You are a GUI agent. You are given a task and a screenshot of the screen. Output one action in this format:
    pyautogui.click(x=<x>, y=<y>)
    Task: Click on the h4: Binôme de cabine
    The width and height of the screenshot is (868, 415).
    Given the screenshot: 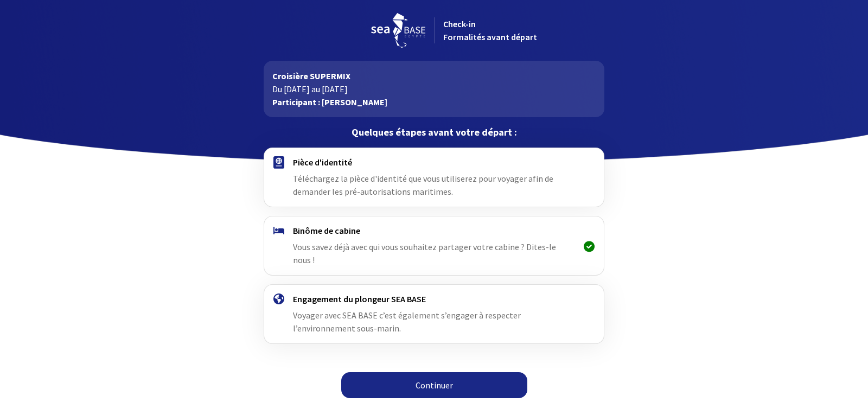 What is the action you would take?
    pyautogui.click(x=433, y=230)
    